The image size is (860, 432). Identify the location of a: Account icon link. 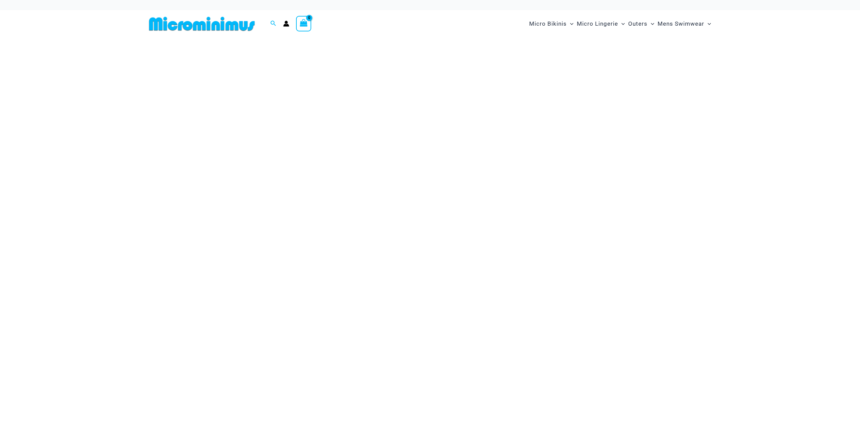
(286, 24).